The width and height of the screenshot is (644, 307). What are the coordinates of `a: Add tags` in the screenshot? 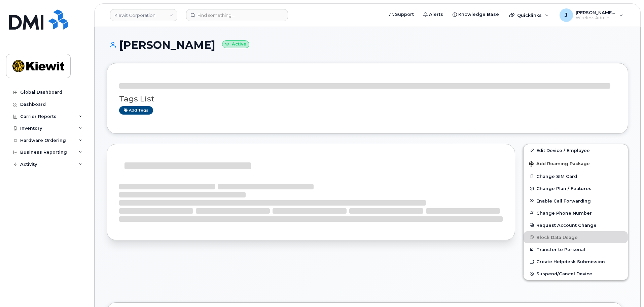 It's located at (136, 110).